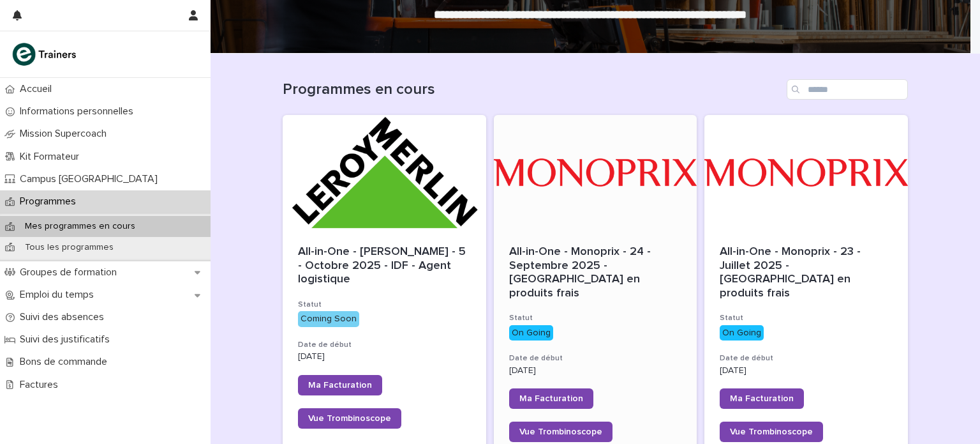 The height and width of the screenshot is (444, 980). Describe the element at coordinates (848, 90) in the screenshot. I see `div: Search` at that location.